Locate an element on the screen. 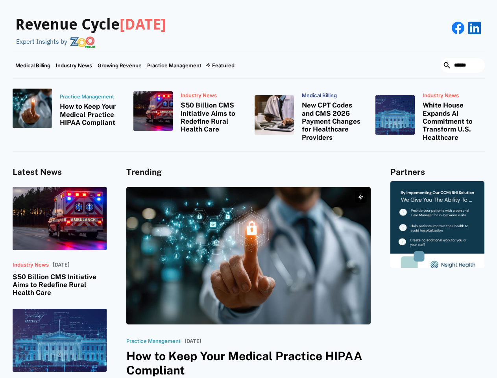 The image size is (497, 378). h4: Latest News is located at coordinates (59, 172).